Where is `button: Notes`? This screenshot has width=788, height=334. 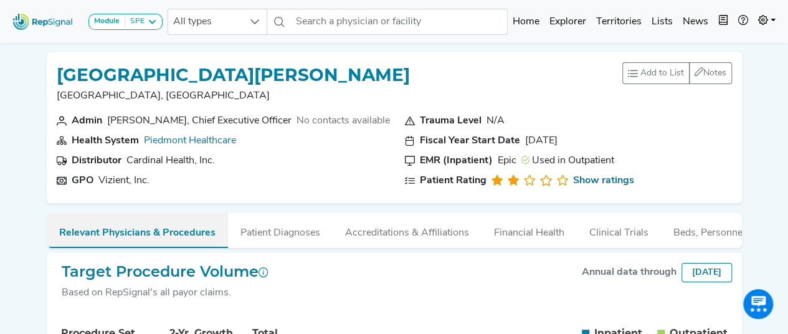 button: Notes is located at coordinates (710, 73).